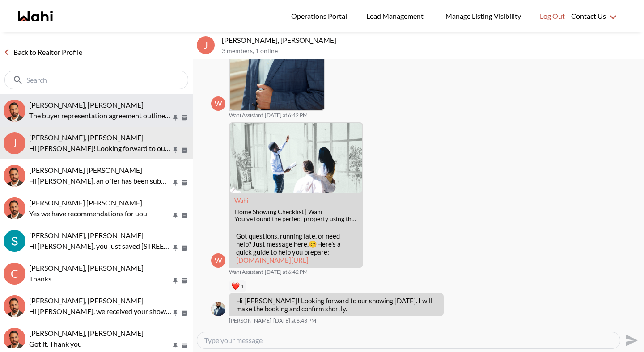 The width and height of the screenshot is (644, 352). I want to click on img: J, so click(14, 110).